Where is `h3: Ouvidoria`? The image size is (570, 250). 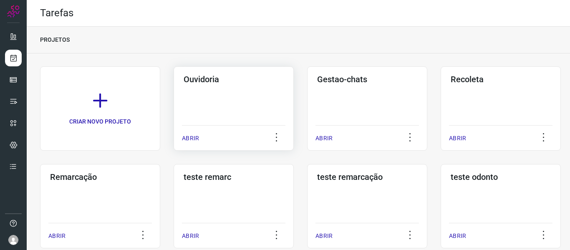
h3: Ouvidoria is located at coordinates (234, 79).